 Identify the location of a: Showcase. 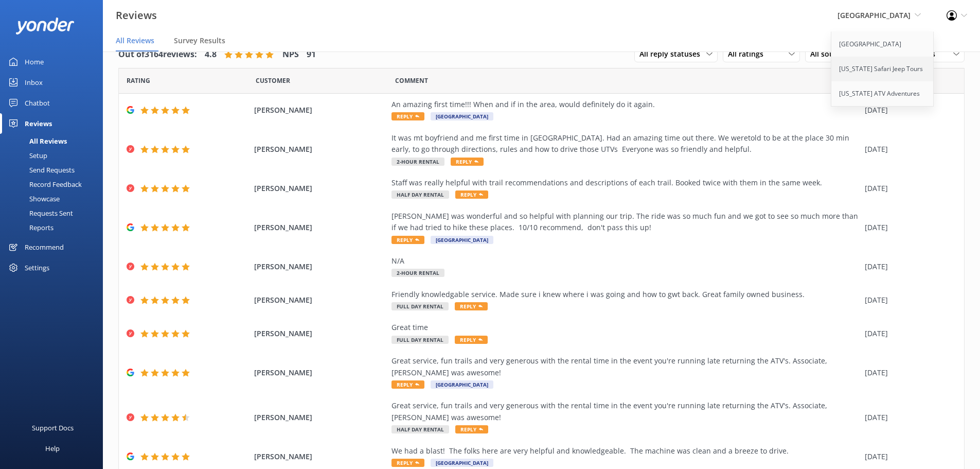
(55, 199).